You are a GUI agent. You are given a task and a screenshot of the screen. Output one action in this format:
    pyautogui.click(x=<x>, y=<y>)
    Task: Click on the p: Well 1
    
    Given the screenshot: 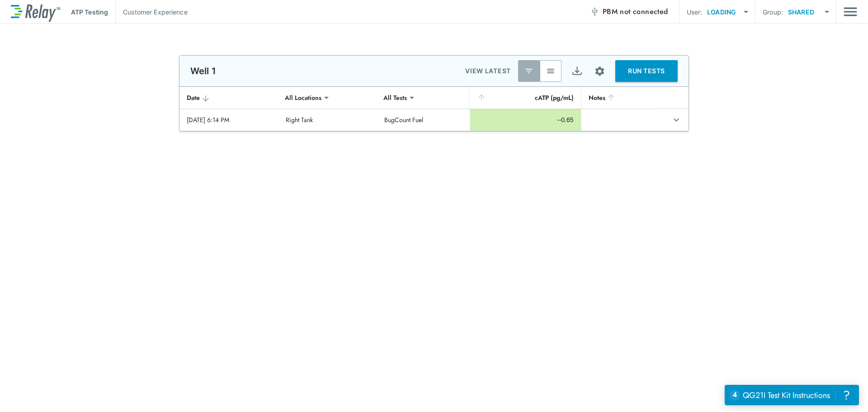 What is the action you would take?
    pyautogui.click(x=203, y=71)
    